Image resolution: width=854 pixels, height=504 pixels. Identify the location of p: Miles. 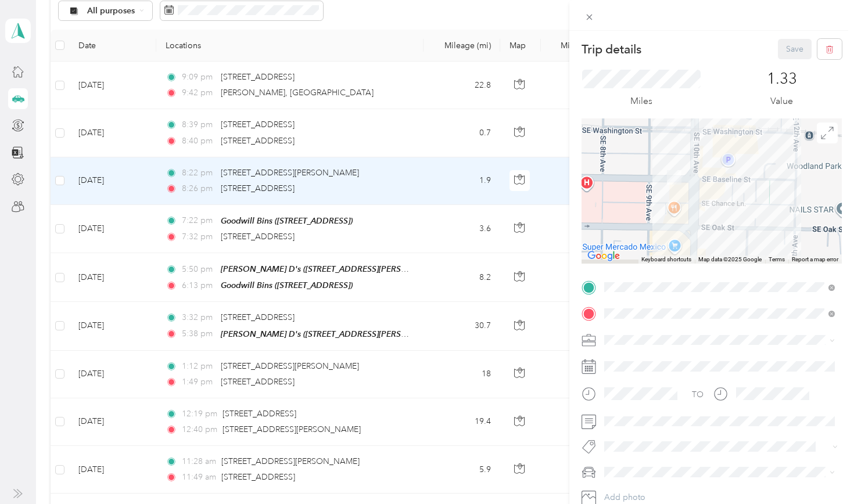
(641, 101).